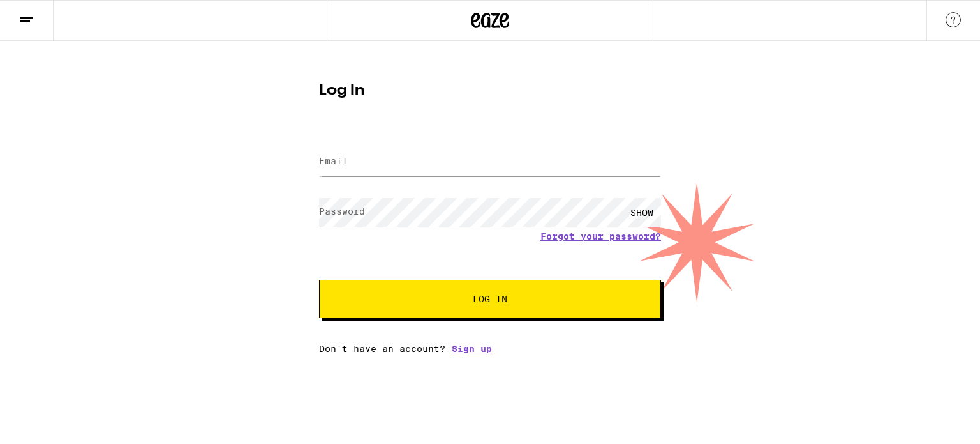  What do you see at coordinates (472, 349) in the screenshot?
I see `a: Sign up` at bounding box center [472, 349].